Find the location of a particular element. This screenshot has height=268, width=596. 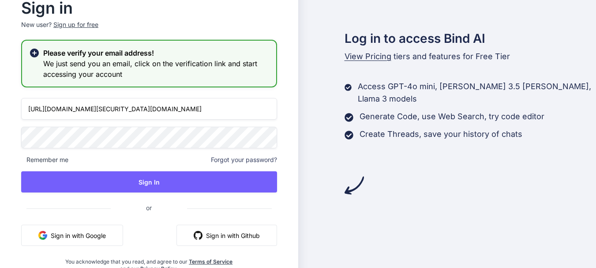

span: Forgot your password? is located at coordinates (244, 160).